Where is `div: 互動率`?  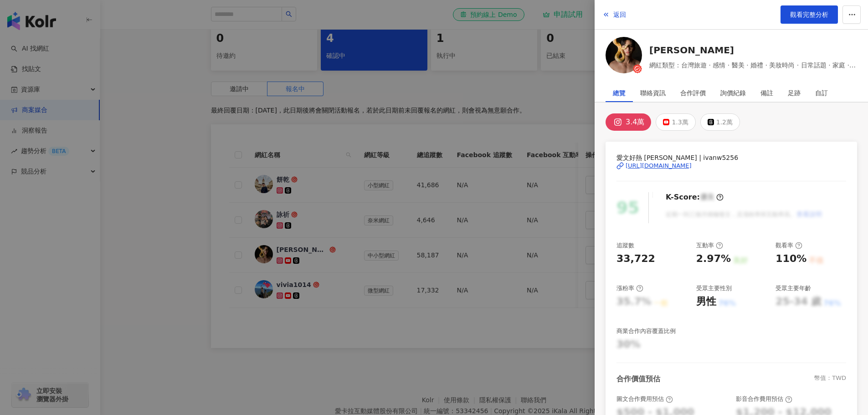
div: 互動率 is located at coordinates (710, 245).